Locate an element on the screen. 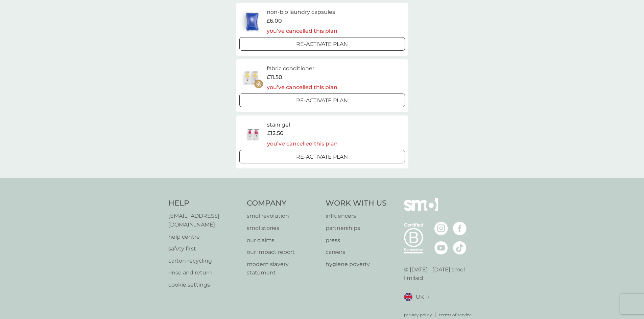  a: hygiene poverty is located at coordinates (356, 264).